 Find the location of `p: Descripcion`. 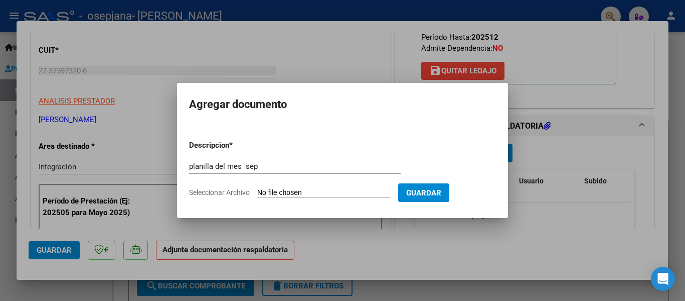

p: Descripcion is located at coordinates (235, 145).